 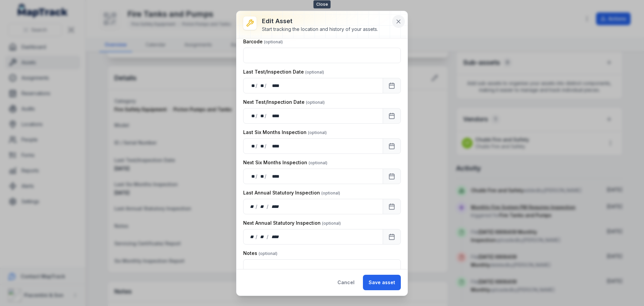 I want to click on div: Start tracking the location and history of your assets., so click(x=320, y=29).